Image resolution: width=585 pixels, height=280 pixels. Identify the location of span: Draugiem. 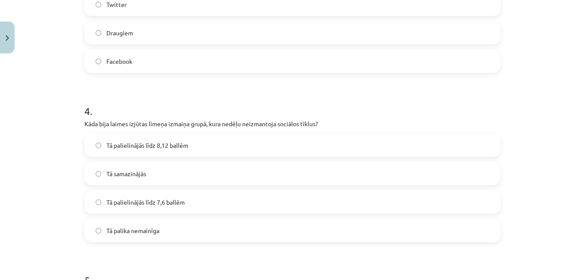
(120, 33).